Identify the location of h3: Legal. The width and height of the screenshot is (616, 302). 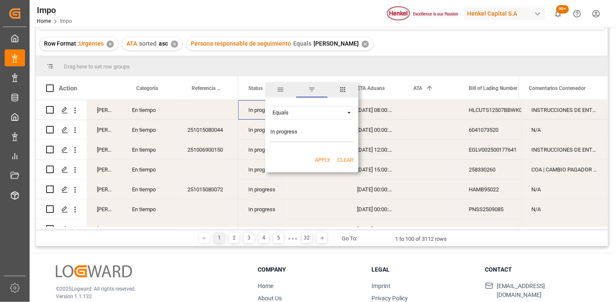
(422, 270).